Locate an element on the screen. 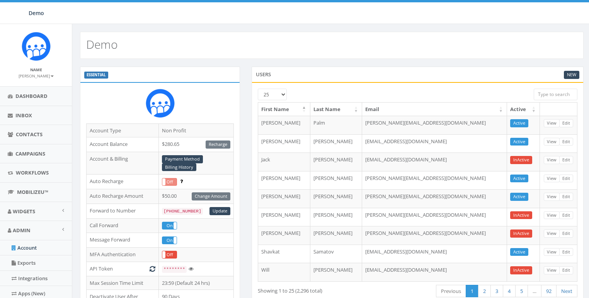  th: Active: activate to sort column ascending is located at coordinates (523, 109).